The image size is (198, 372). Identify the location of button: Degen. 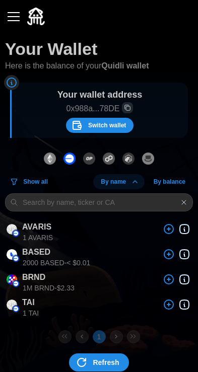
(148, 159).